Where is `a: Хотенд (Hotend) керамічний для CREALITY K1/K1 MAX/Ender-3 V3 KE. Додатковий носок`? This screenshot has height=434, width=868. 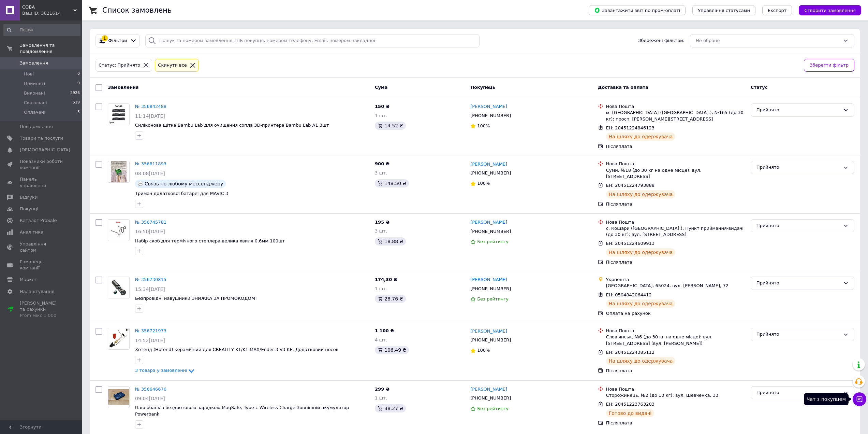
a: Хотенд (Hotend) керамічний для CREALITY K1/K1 MAX/Ender-3 V3 KE. Додатковий носок is located at coordinates (236, 349).